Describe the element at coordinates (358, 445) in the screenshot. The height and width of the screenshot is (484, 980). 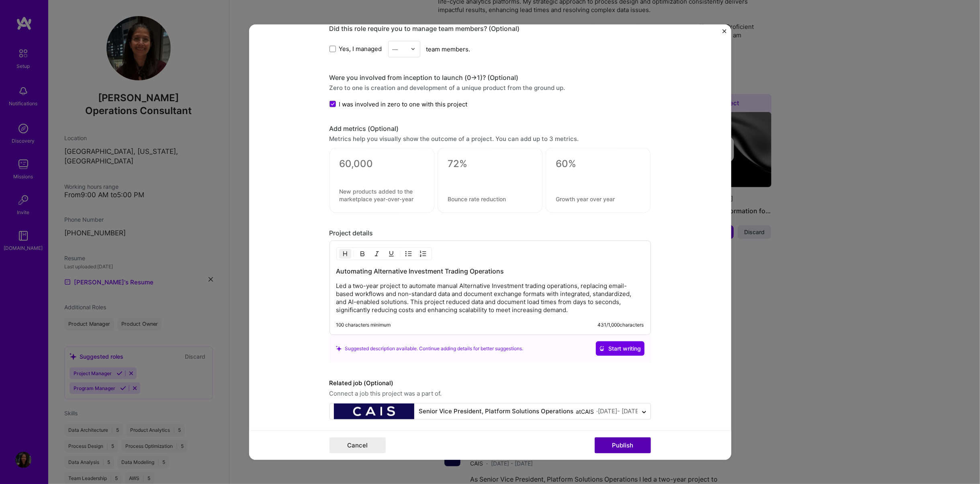
I see `button: Cancel` at that location.